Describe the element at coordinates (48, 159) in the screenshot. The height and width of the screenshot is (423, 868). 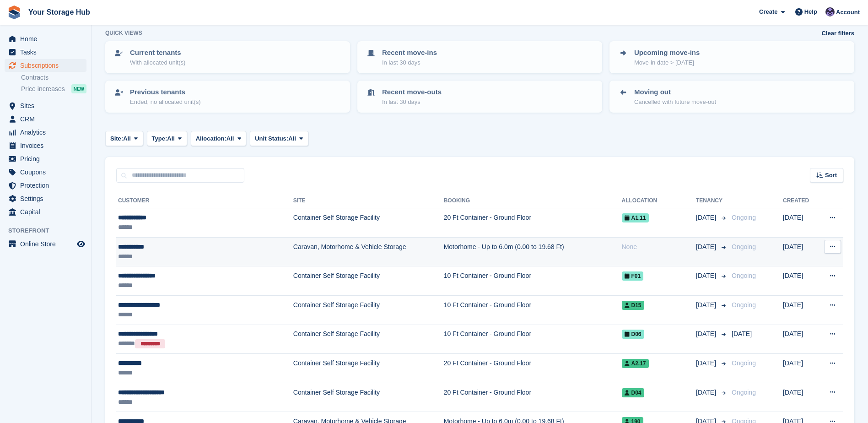
I see `span: Pricing` at that location.